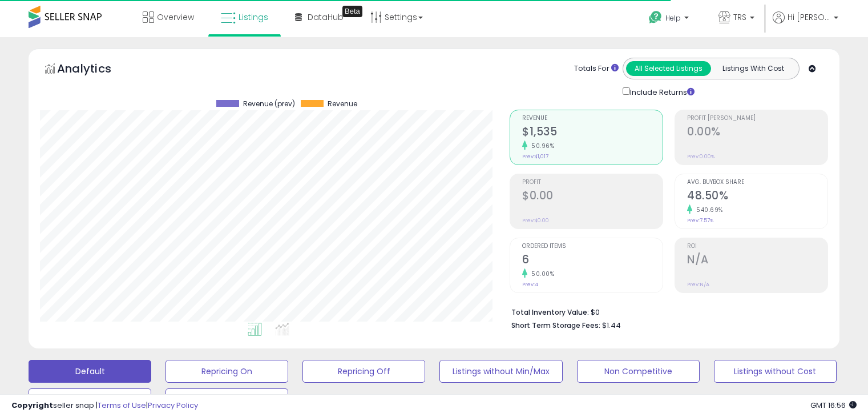  I want to click on i: Get Help, so click(655, 17).